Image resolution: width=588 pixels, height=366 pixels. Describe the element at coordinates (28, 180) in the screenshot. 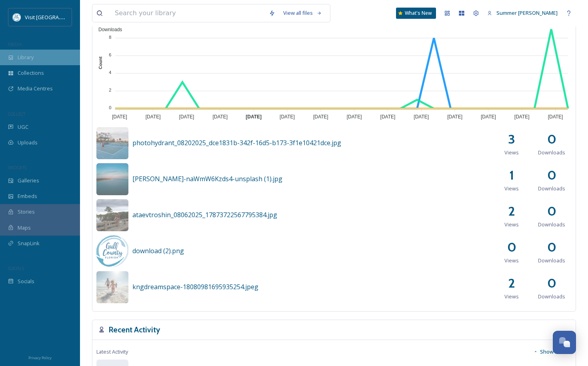

I see `span: Galleries` at that location.